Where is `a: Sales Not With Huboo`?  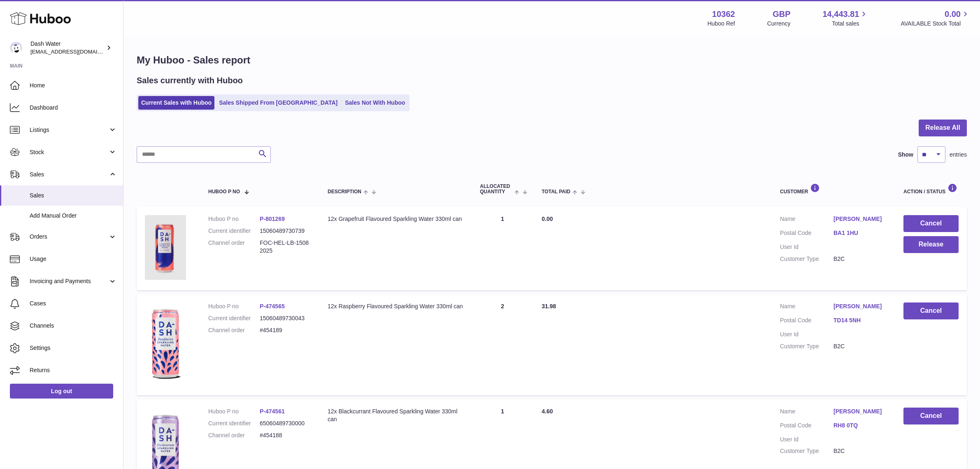 a: Sales Not With Huboo is located at coordinates (375, 102).